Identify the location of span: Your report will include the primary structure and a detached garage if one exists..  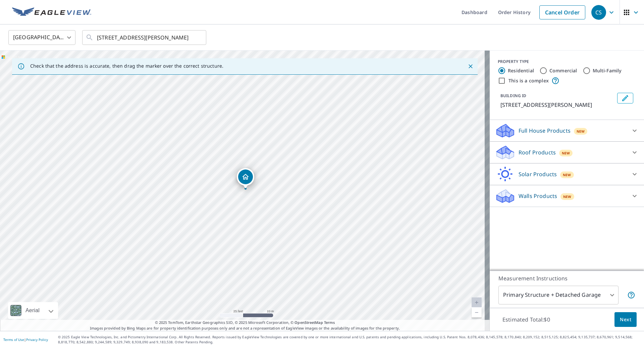
(631, 295).